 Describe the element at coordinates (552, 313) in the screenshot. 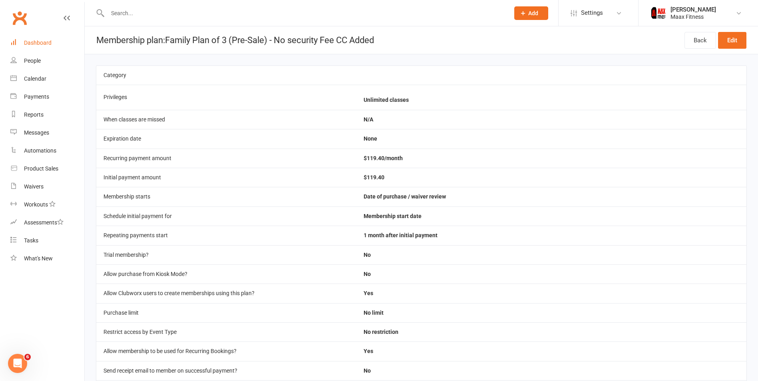

I see `td: No limit` at that location.